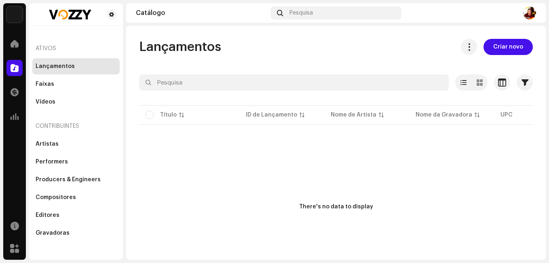  Describe the element at coordinates (76, 48) in the screenshot. I see `div: Ativos` at that location.